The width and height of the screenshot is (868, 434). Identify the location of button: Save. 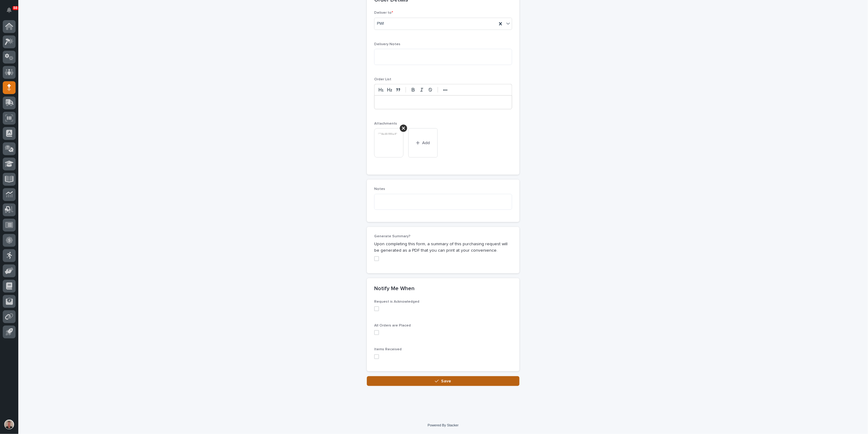
(444, 381).